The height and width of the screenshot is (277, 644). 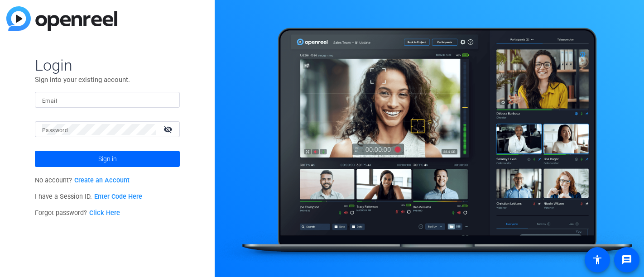 I want to click on span: No account?, so click(x=82, y=180).